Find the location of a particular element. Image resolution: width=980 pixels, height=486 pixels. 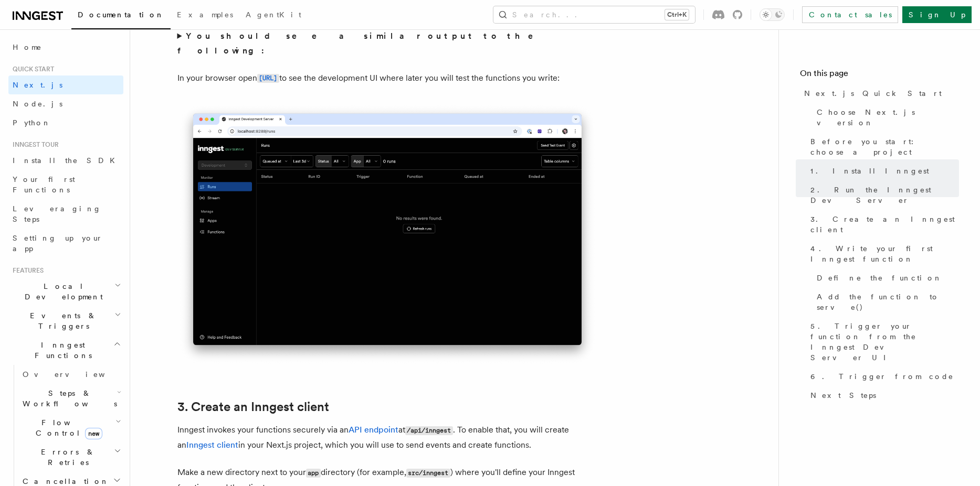

a: Examples is located at coordinates (205, 16).